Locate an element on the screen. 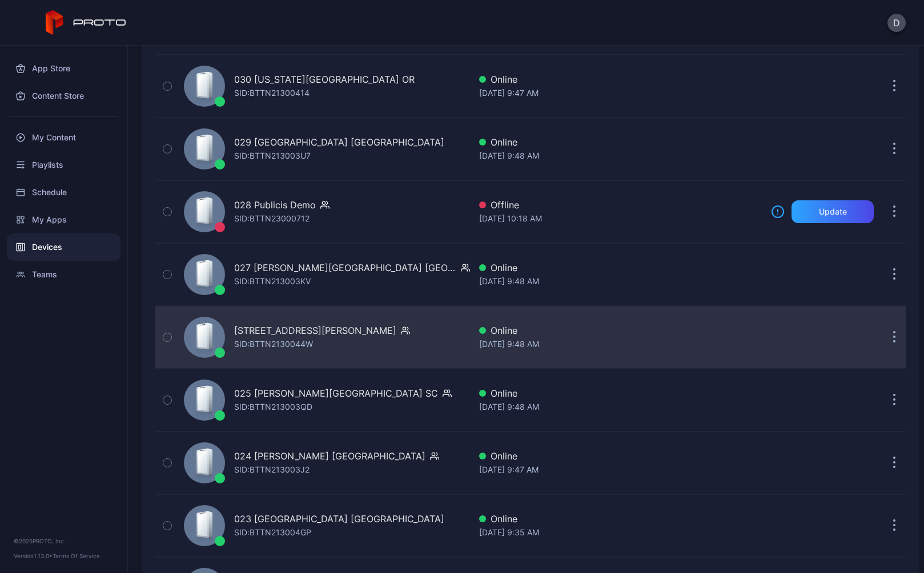 This screenshot has width=924, height=573. div: App Store is located at coordinates (63, 69).